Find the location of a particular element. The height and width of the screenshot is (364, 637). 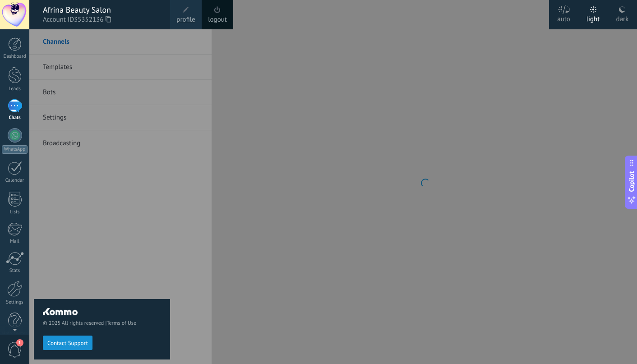

div: dark is located at coordinates (623, 17).